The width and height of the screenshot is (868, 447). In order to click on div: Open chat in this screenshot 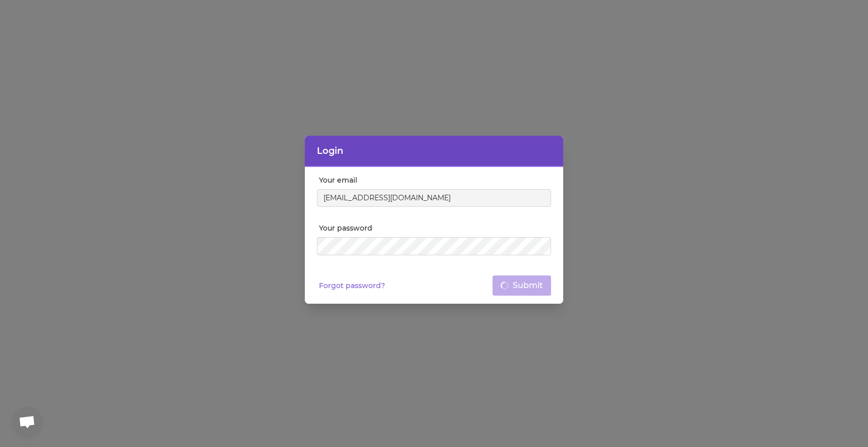, I will do `click(28, 422)`.